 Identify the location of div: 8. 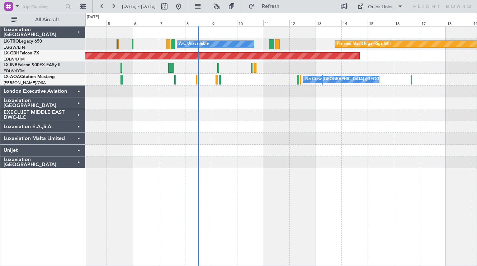
(198, 23).